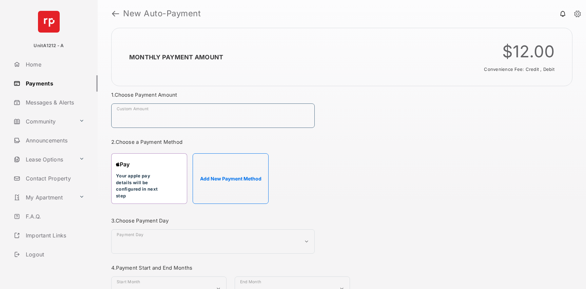 This screenshot has height=289, width=586. Describe the element at coordinates (54, 254) in the screenshot. I see `a: Logout` at that location.